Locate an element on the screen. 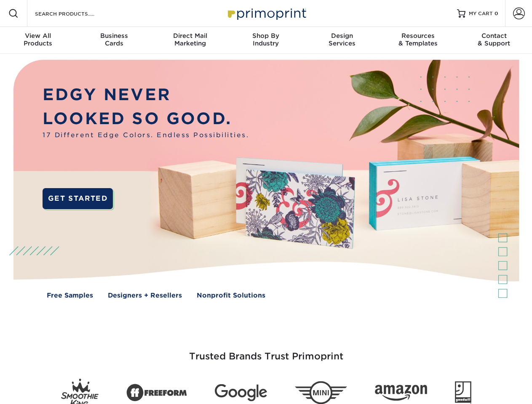 The width and height of the screenshot is (532, 404). span: Resources is located at coordinates (418, 36).